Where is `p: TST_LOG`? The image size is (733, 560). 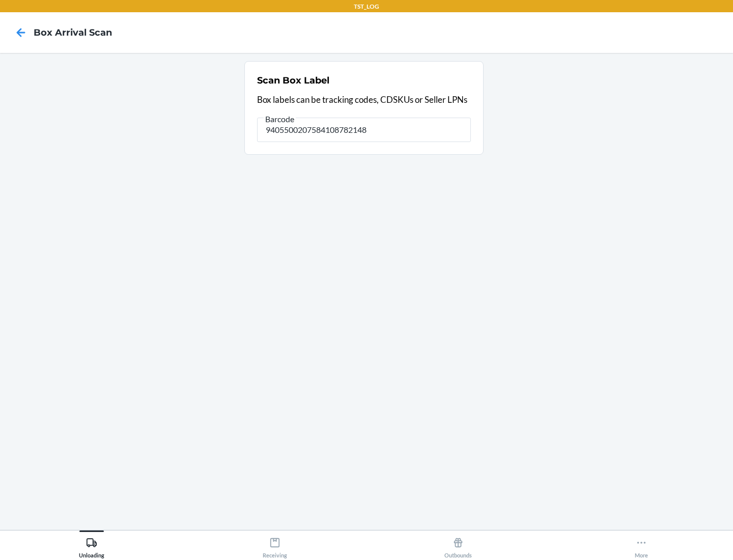
p: TST_LOG is located at coordinates (366, 6).